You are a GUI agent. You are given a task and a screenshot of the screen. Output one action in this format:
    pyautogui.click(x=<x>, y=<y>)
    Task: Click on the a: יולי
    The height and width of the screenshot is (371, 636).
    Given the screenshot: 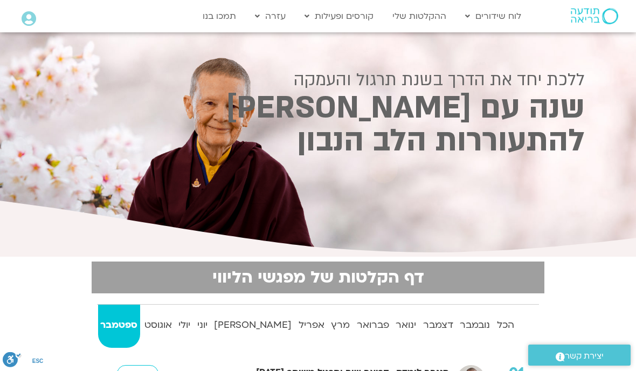 What is the action you would take?
    pyautogui.click(x=184, y=326)
    